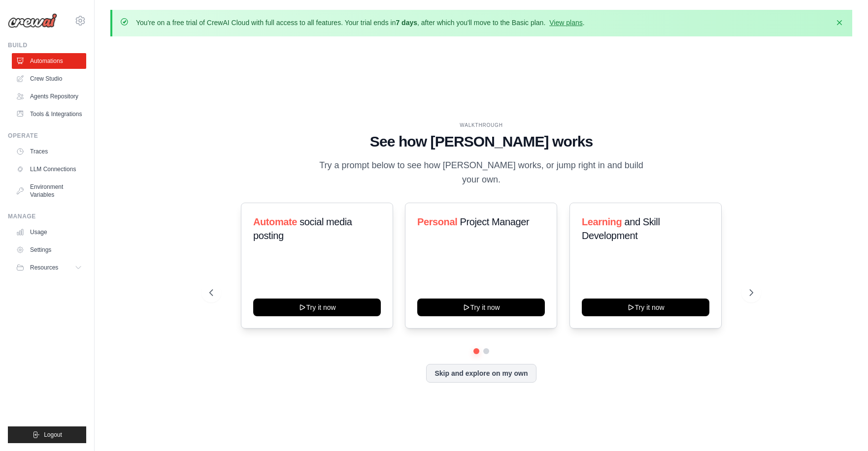  What do you see at coordinates (621, 229) in the screenshot?
I see `span: and Skill Development` at bounding box center [621, 229].